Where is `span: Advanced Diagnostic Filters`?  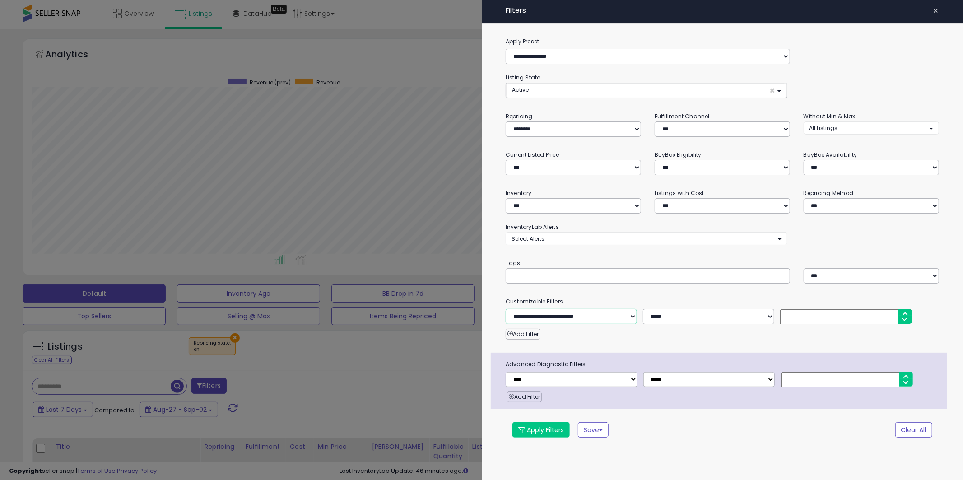 span: Advanced Diagnostic Filters is located at coordinates (723, 364).